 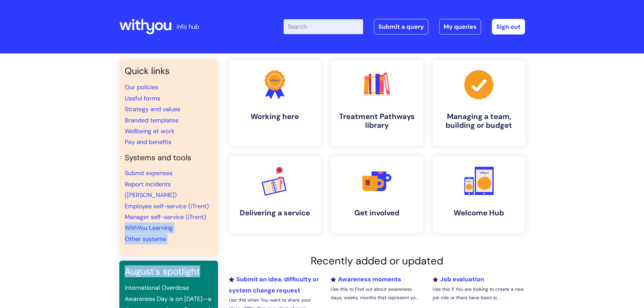 What do you see at coordinates (480, 195) in the screenshot?
I see `a: Welcome Hub` at bounding box center [480, 195].